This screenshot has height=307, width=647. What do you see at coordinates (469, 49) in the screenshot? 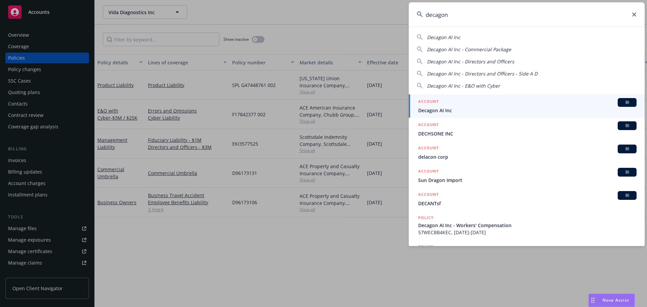
I see `span: Decagon AI Inc - Commercial Package` at bounding box center [469, 49].